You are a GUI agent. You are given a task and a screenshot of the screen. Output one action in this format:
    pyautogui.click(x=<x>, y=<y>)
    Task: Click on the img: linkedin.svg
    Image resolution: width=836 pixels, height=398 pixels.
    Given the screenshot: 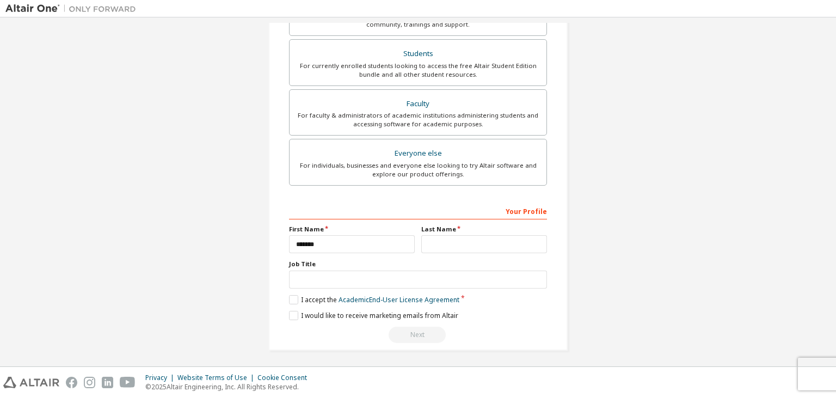 What is the action you would take?
    pyautogui.click(x=107, y=382)
    